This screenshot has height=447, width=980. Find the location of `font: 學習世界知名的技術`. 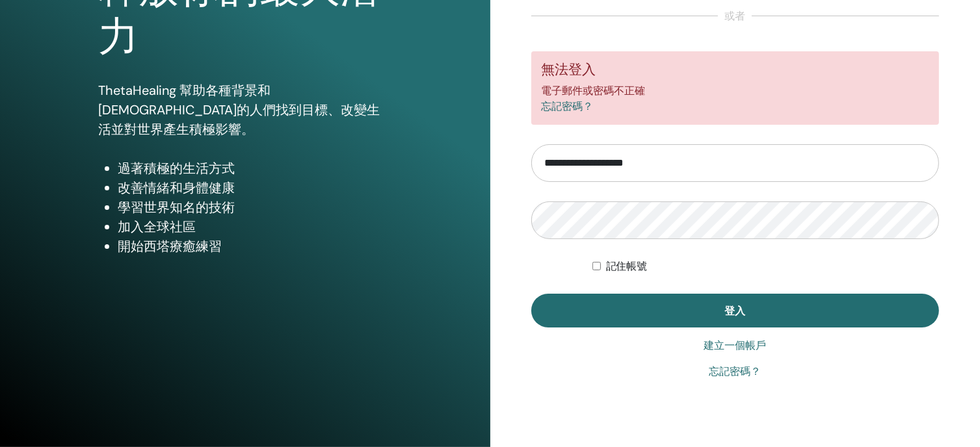

font: 學習世界知名的技術 is located at coordinates (176, 207).